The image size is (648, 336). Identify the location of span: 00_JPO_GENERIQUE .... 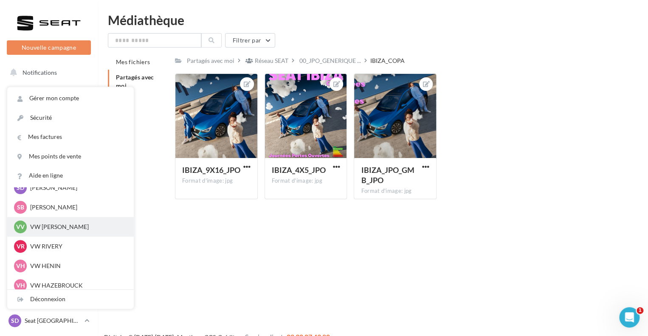
(330, 61).